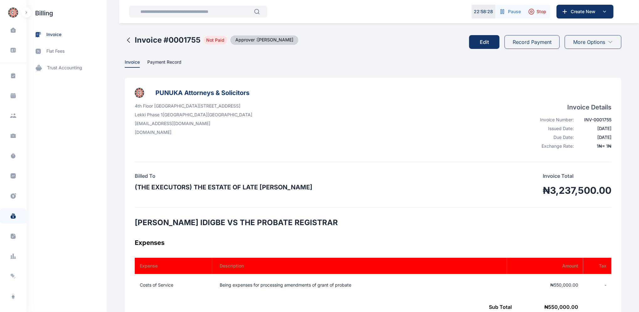  I want to click on span: trust accounting, so click(65, 68).